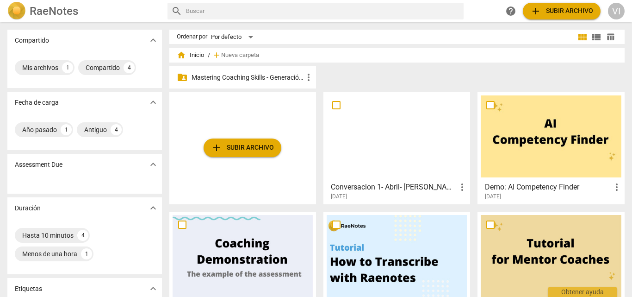 The width and height of the screenshot is (632, 297). I want to click on span: home, so click(181, 55).